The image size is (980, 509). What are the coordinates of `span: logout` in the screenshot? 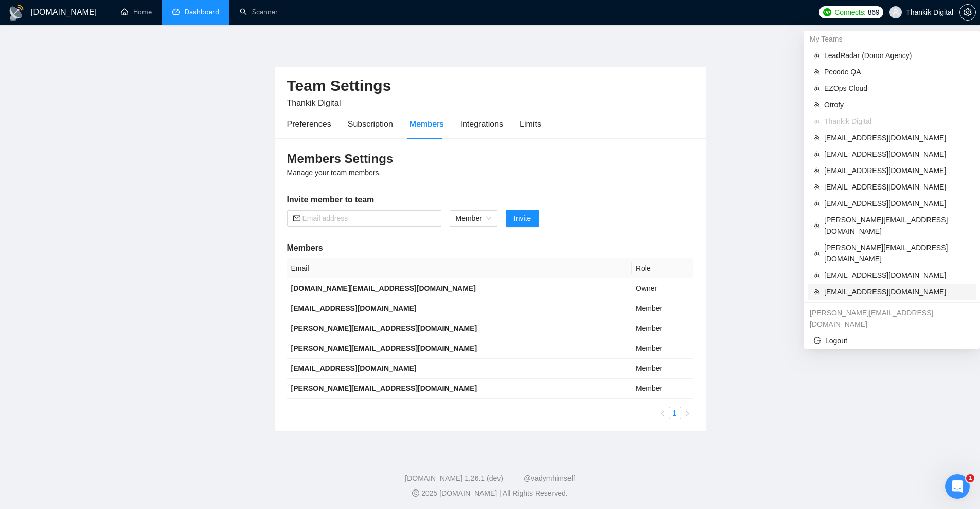 It's located at (817, 341).